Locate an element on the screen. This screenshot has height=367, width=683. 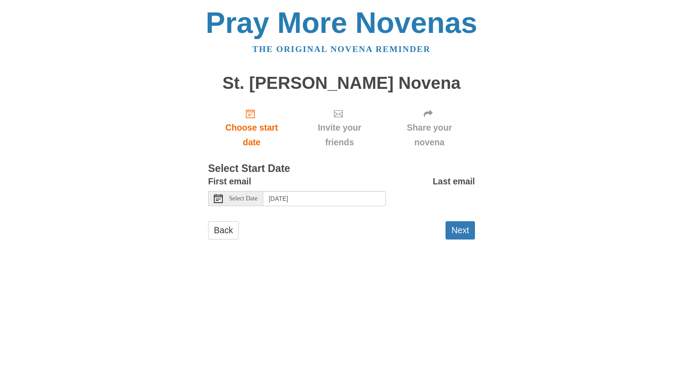
a: The original novena reminder is located at coordinates (341, 49).